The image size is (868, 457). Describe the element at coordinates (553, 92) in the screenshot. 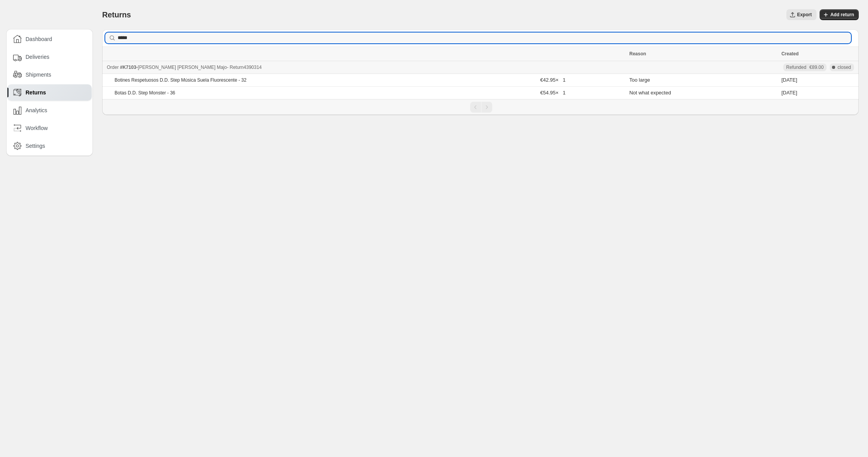

I see `span: €54.95 × 1` at that location.